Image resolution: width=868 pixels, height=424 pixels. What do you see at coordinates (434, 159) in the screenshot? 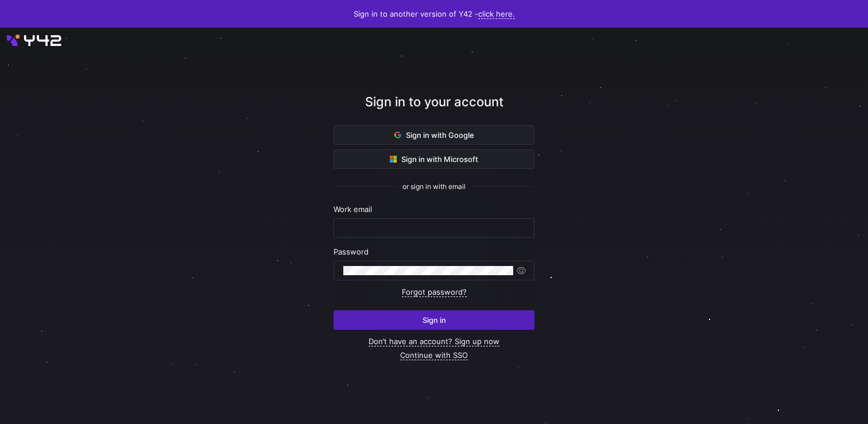
I see `button: Sign in with Microsoft` at bounding box center [434, 159].